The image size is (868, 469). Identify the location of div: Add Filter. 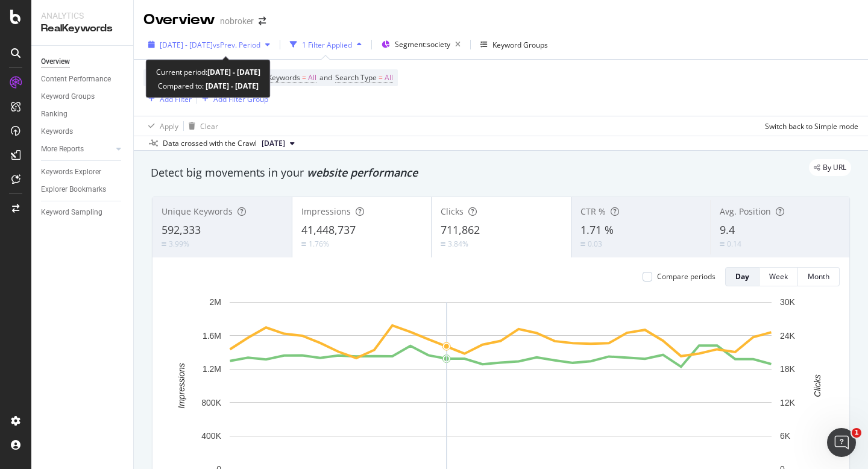
(176, 99).